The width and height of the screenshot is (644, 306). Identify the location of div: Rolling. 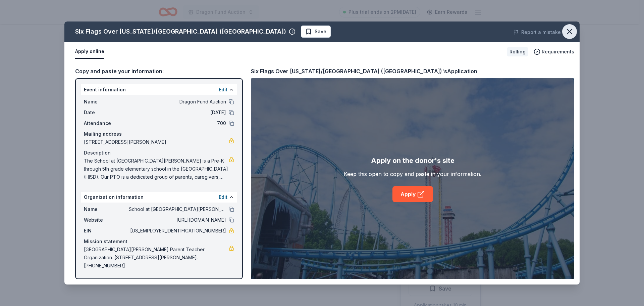
(518, 52).